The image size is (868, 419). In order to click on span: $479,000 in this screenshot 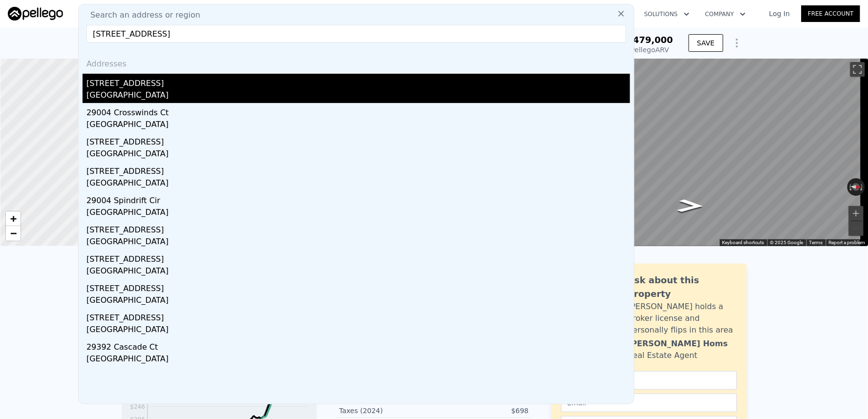, I will do `click(650, 40)`.